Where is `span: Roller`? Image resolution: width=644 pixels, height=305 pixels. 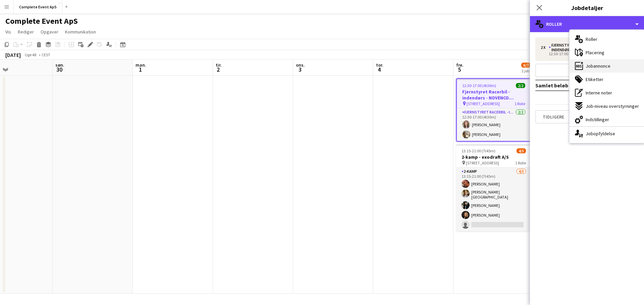
span: Roller is located at coordinates (591, 39).